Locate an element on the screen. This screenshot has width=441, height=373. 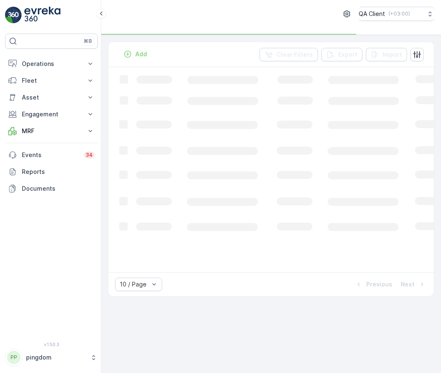
button: Previous is located at coordinates (373, 284).